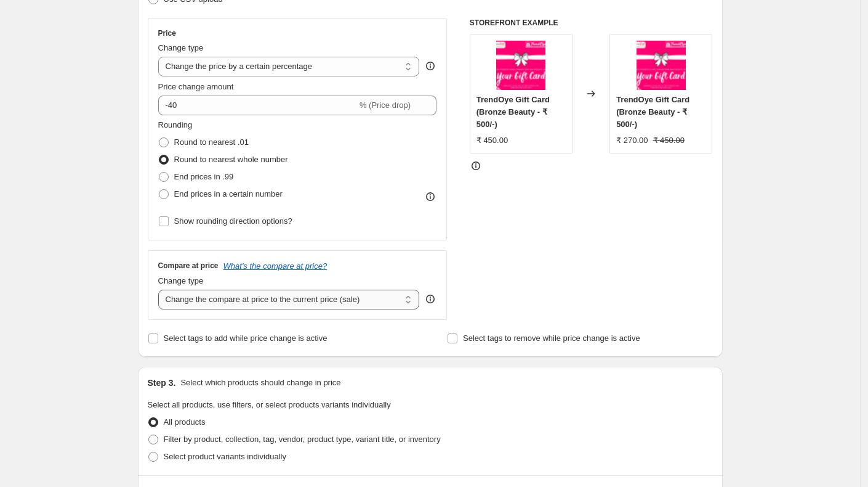  Describe the element at coordinates (230, 159) in the screenshot. I see `span: Round to nearest whole number` at that location.